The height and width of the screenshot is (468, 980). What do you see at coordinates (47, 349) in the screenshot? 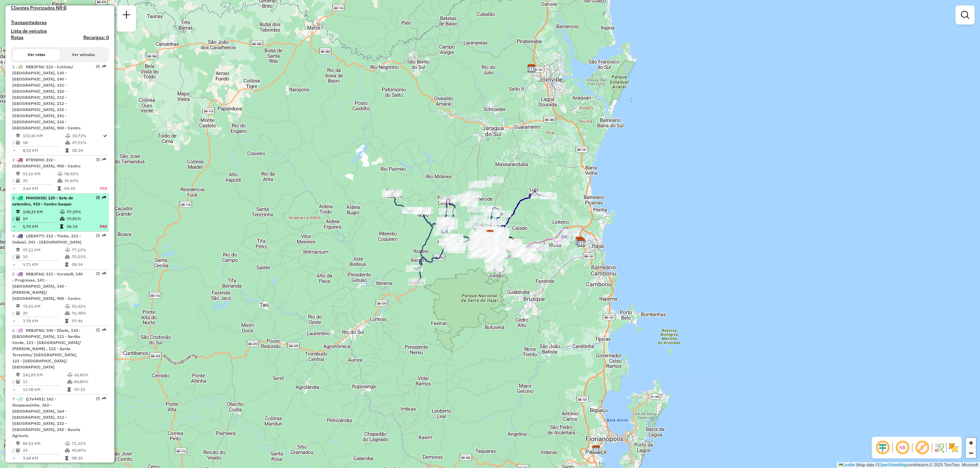
I see `span: 6 -` at bounding box center [47, 349].